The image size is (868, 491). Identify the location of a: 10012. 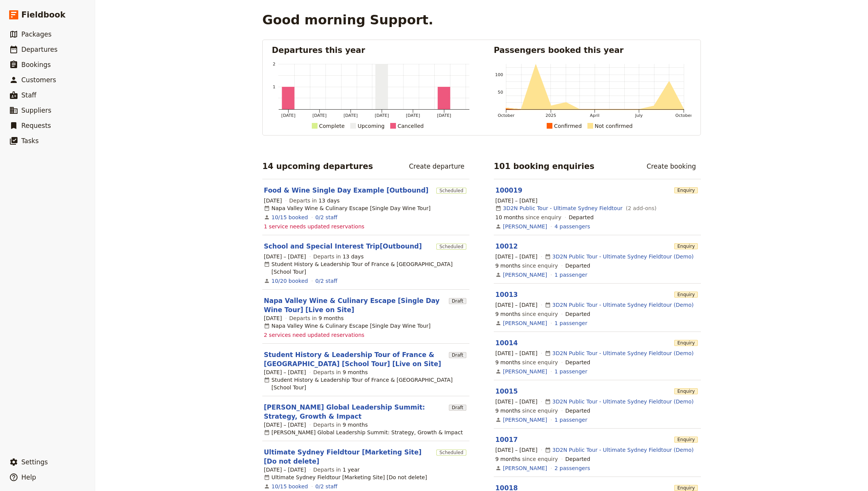
(506, 246).